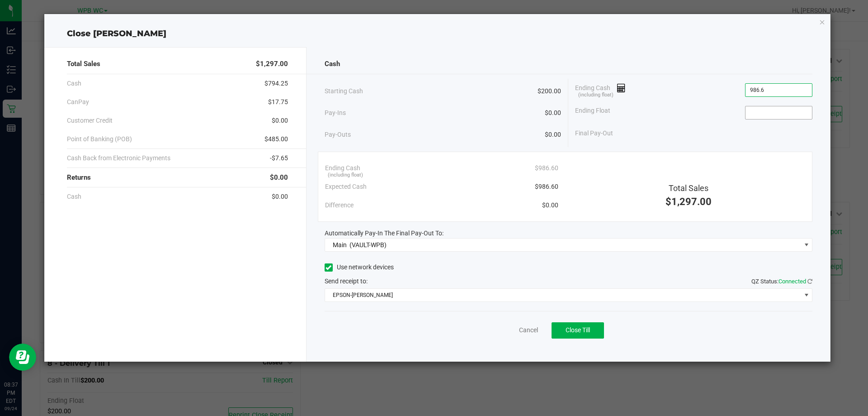 The width and height of the screenshot is (868, 416). Describe the element at coordinates (118, 158) in the screenshot. I see `span: Cash Back from Electronic Payments` at that location.